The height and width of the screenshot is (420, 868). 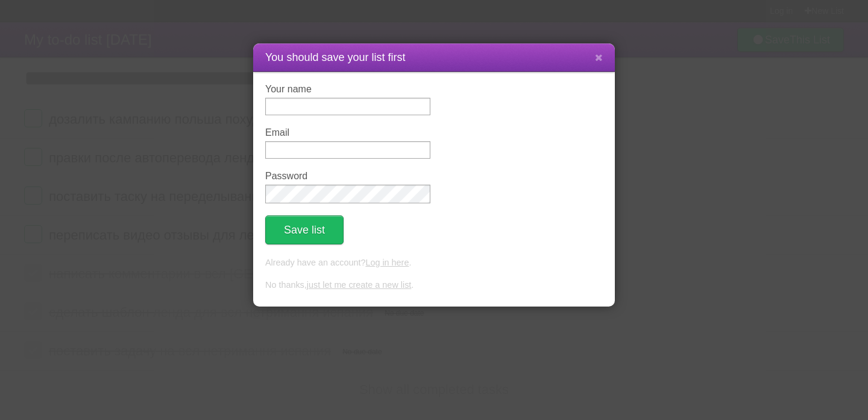 I want to click on label: Password, so click(x=348, y=176).